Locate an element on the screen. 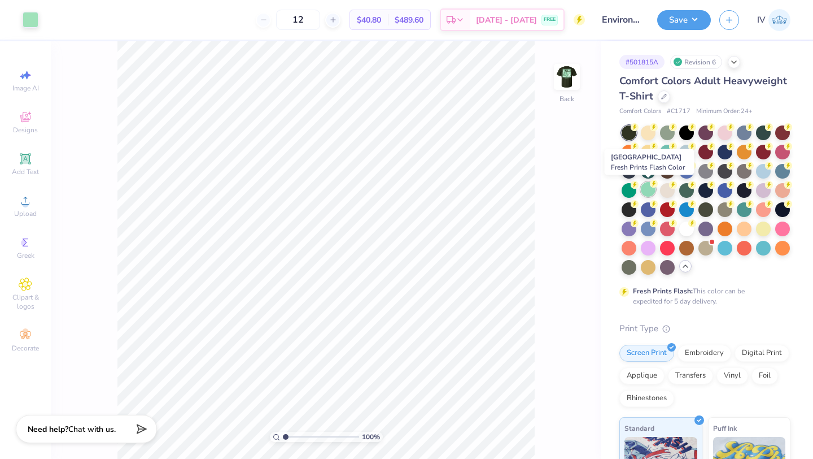  div: Screen Print is located at coordinates (647, 353).